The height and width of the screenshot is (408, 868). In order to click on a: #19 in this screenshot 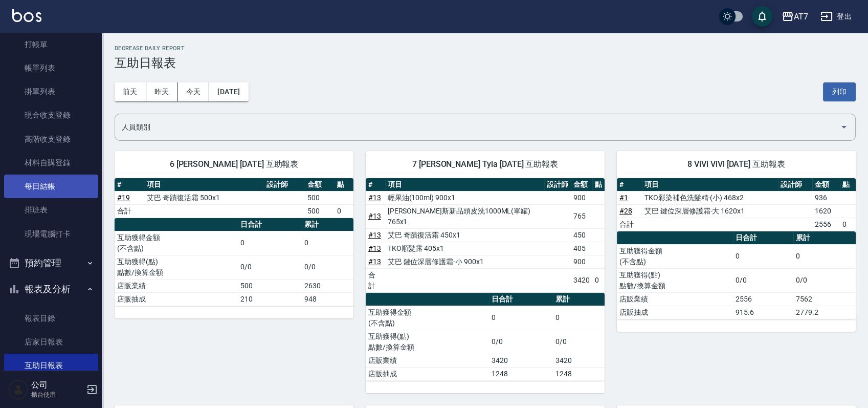, I will do `click(123, 198)`.